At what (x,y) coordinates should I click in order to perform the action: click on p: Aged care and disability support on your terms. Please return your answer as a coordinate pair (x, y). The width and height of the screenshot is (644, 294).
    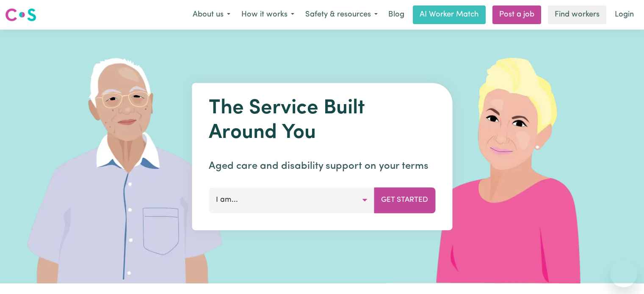
    Looking at the image, I should click on (322, 166).